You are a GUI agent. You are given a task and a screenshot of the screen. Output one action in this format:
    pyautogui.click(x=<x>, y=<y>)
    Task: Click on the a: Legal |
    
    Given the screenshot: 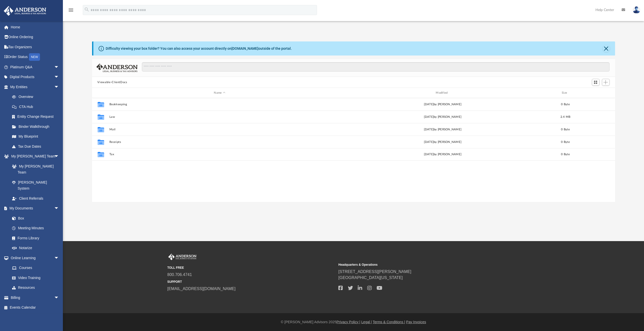 What is the action you would take?
    pyautogui.click(x=367, y=322)
    